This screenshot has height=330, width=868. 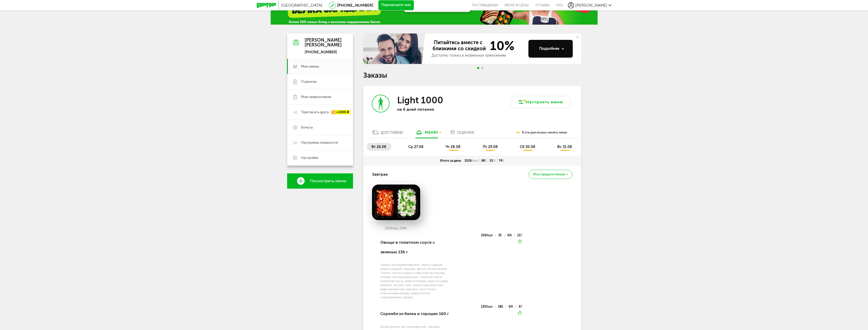 What do you see at coordinates (420, 100) in the screenshot?
I see `h3: Light 1000` at bounding box center [420, 100].